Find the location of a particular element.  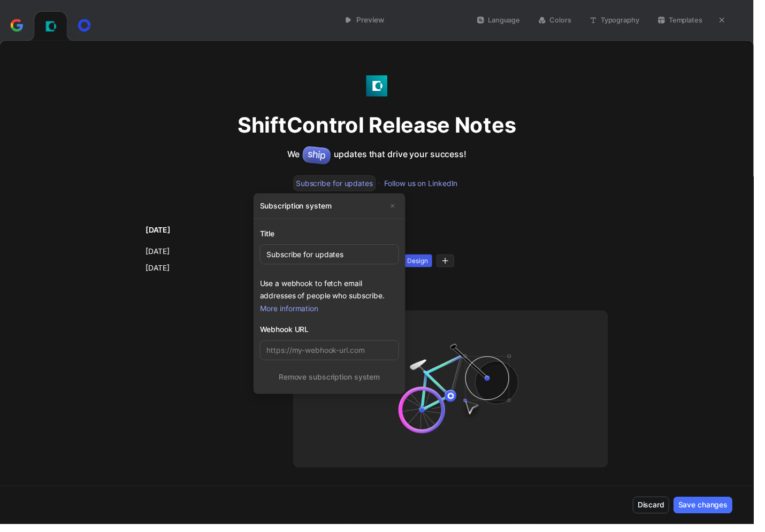

div: Title is located at coordinates (334, 237).